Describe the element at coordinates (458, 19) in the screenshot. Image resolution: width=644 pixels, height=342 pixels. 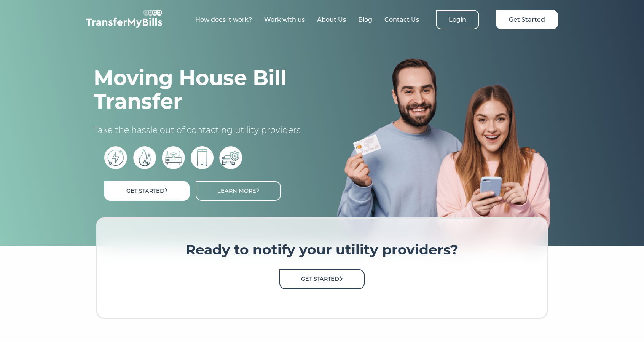
I see `a: Login` at that location.